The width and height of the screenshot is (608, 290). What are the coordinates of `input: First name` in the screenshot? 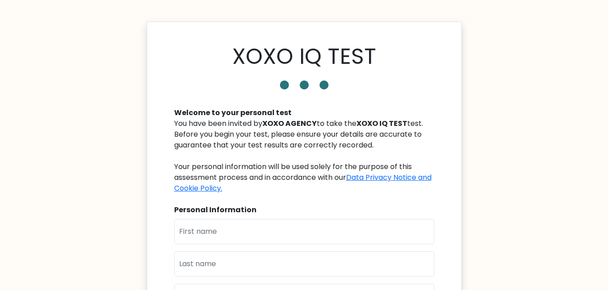 It's located at (304, 232).